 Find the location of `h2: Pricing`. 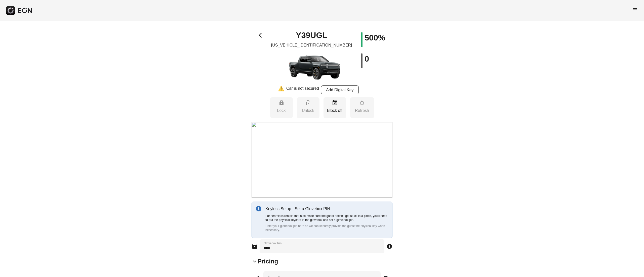

h2: Pricing is located at coordinates (268, 262).